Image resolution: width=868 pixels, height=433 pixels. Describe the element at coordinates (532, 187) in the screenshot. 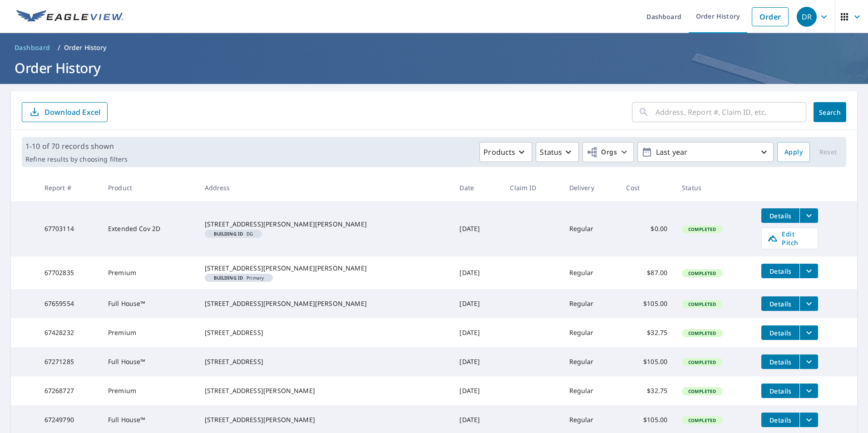

I see `th: Claim ID` at that location.